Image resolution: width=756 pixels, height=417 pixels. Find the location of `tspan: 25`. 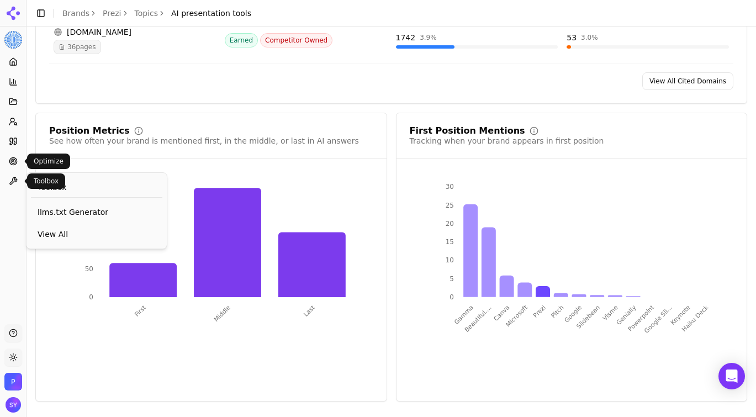

tspan: 25 is located at coordinates (449, 206).